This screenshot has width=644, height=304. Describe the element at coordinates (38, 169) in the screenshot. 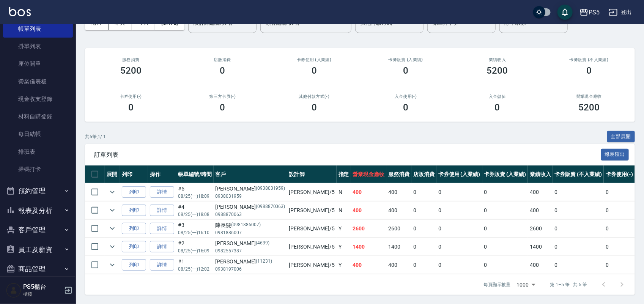

I see `a: 掃碼打卡` at that location.